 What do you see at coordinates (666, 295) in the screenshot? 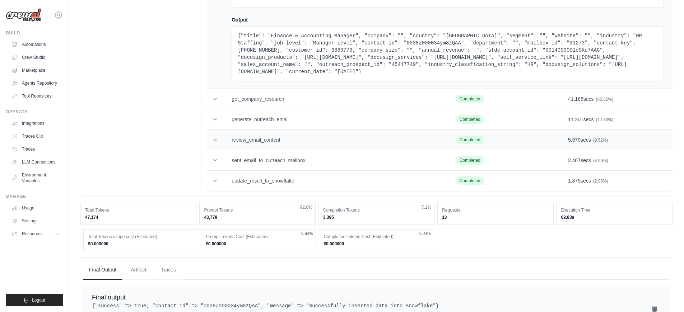
I see `div: Chat Widget` at bounding box center [666, 295].